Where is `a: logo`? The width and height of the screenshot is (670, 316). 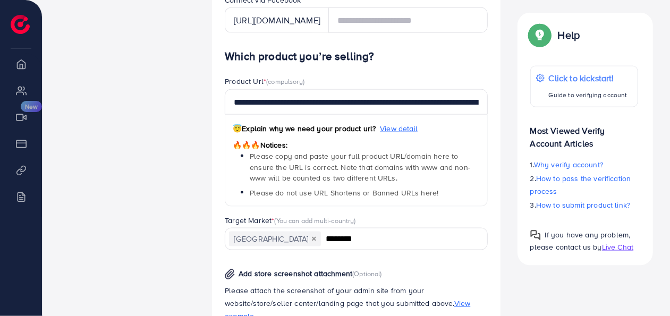 a: logo is located at coordinates (20, 24).